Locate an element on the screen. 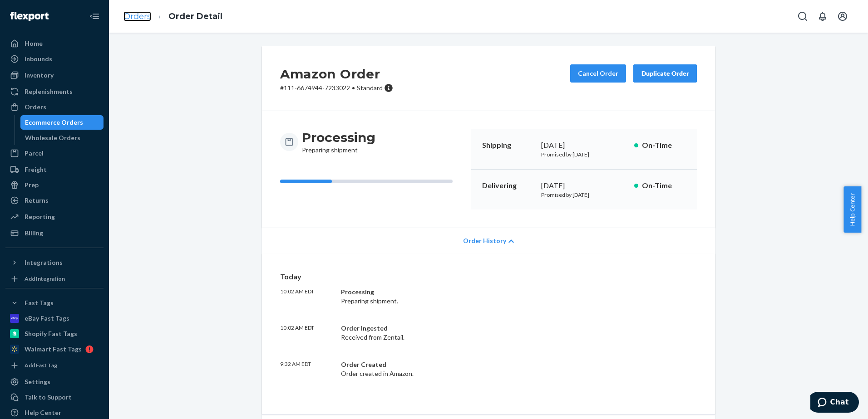 This screenshot has width=868, height=419. a: Ecommerce Orders is located at coordinates (62, 123).